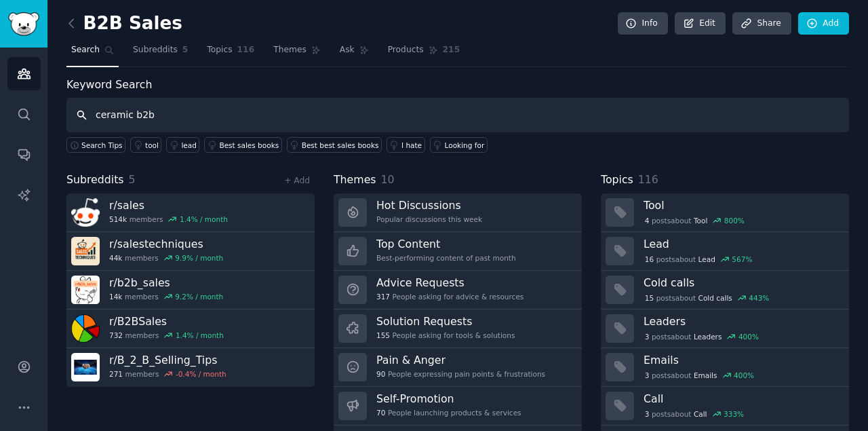 Image resolution: width=868 pixels, height=431 pixels. I want to click on h3: Leaders, so click(741, 321).